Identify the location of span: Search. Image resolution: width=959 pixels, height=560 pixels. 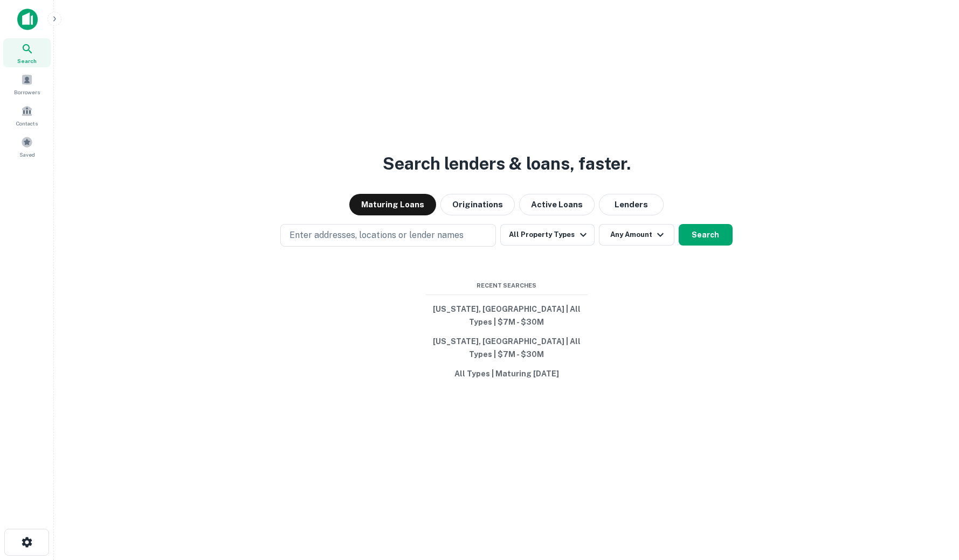
(27, 61).